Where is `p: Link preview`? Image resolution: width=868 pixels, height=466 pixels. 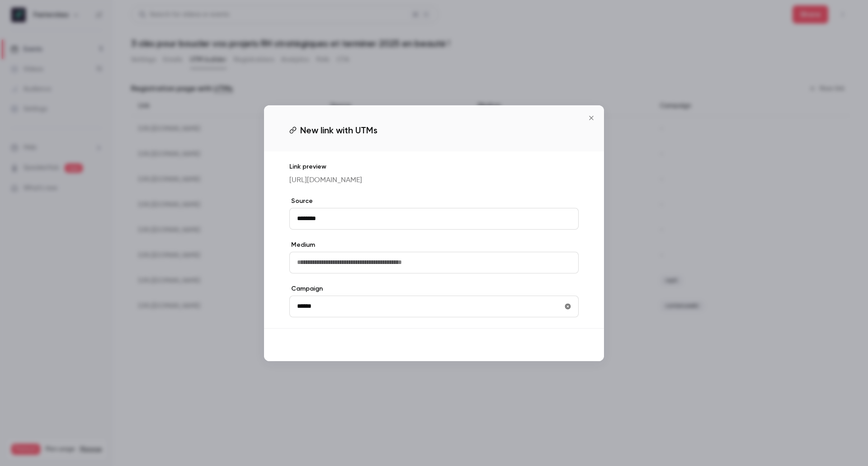
p: Link preview is located at coordinates (434, 167).